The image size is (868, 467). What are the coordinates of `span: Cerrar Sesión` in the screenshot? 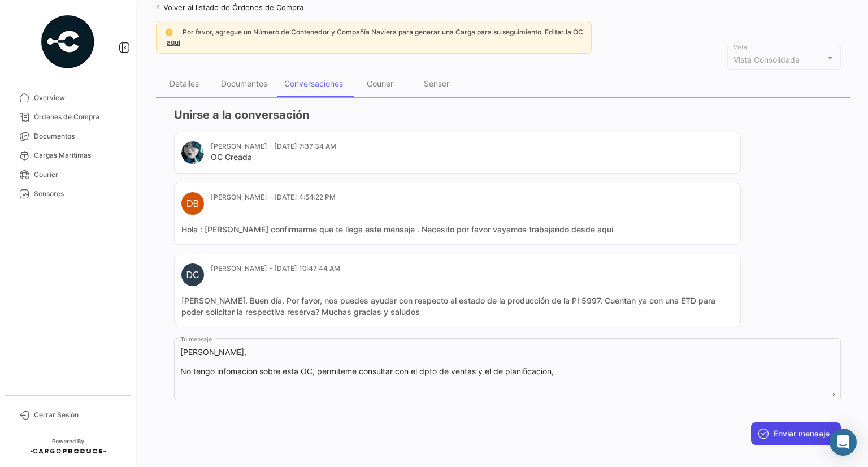 It's located at (78, 415).